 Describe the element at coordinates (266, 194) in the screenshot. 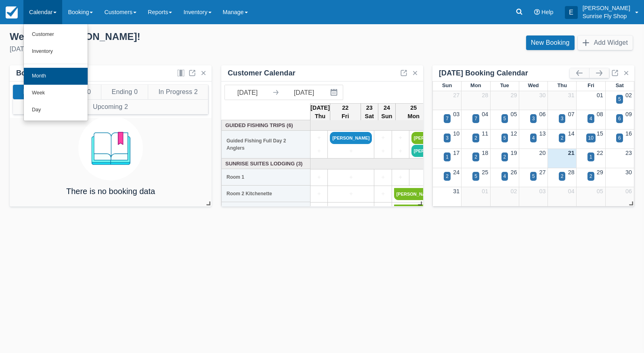

I see `th: Room 2 Kitchenette` at that location.